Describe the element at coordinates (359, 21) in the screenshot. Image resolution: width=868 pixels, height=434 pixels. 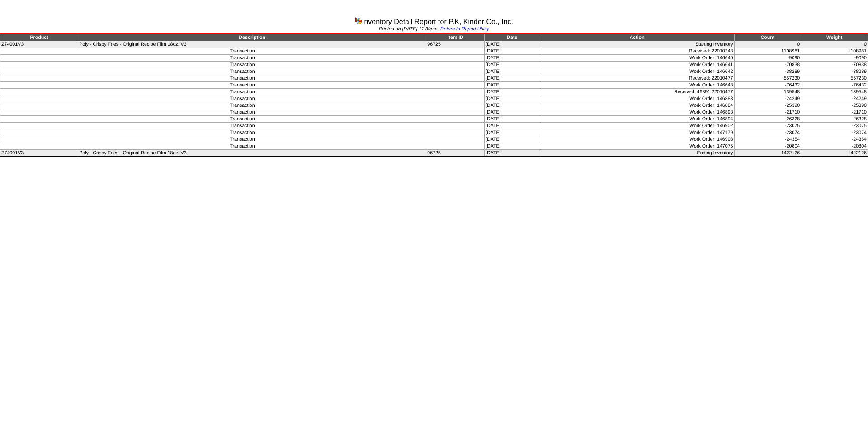
I see `img: graph.gif` at that location.